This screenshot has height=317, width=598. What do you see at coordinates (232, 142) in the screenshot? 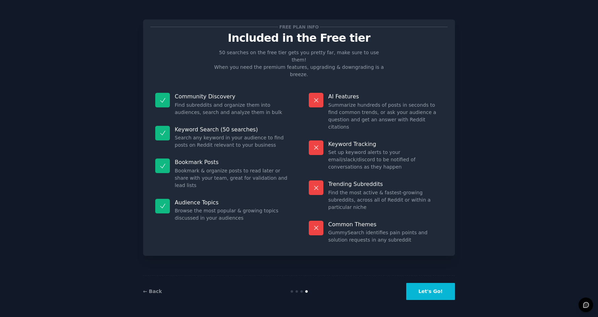
I see `dd: Search any keyword in your audience to find posts on Reddit relevant to your business` at bounding box center [232, 142].